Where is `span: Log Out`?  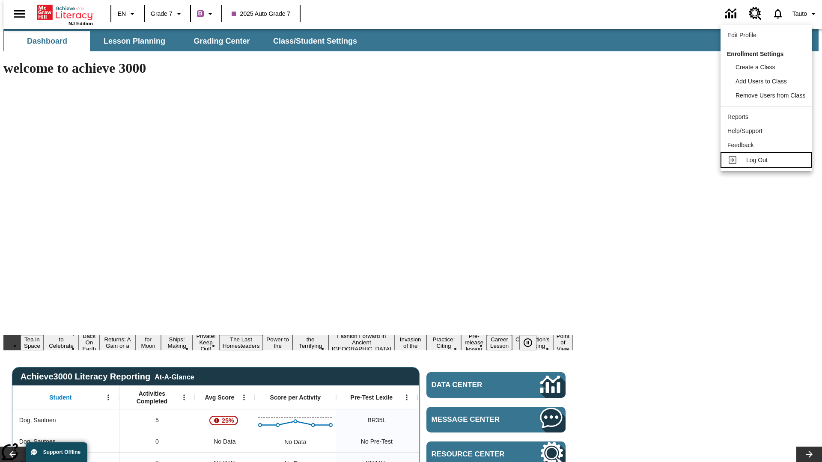
span: Log Out is located at coordinates (757, 160).